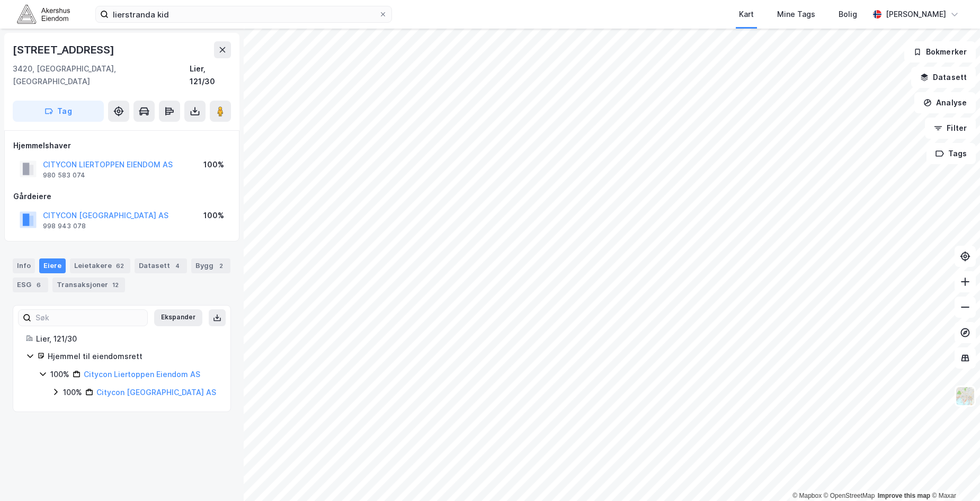 This screenshot has height=501, width=980. I want to click on div: Hjemmelshaver, so click(122, 146).